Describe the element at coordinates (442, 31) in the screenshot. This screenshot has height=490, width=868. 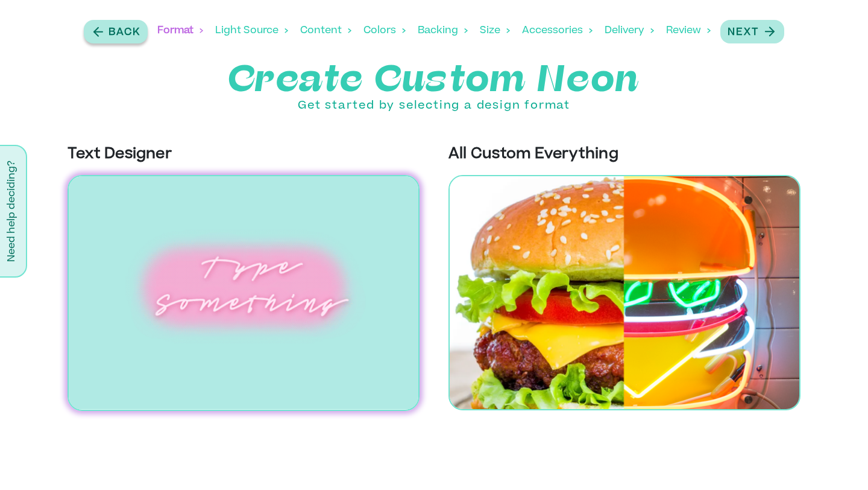
I see `div: Backing` at that location.